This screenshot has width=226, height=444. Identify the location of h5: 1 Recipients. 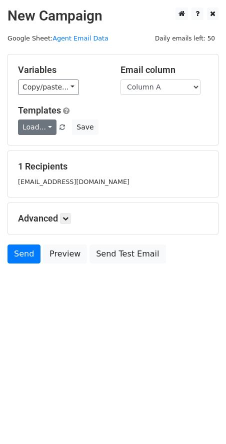
(113, 167).